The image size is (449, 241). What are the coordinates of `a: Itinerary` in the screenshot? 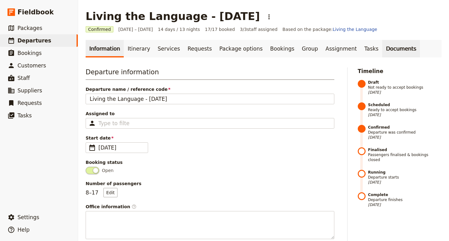 It's located at (139, 49).